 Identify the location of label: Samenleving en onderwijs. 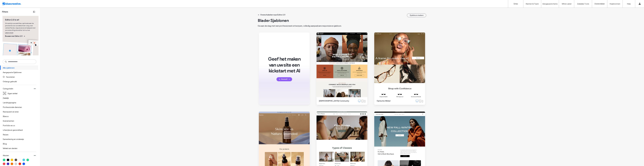
(19, 139).